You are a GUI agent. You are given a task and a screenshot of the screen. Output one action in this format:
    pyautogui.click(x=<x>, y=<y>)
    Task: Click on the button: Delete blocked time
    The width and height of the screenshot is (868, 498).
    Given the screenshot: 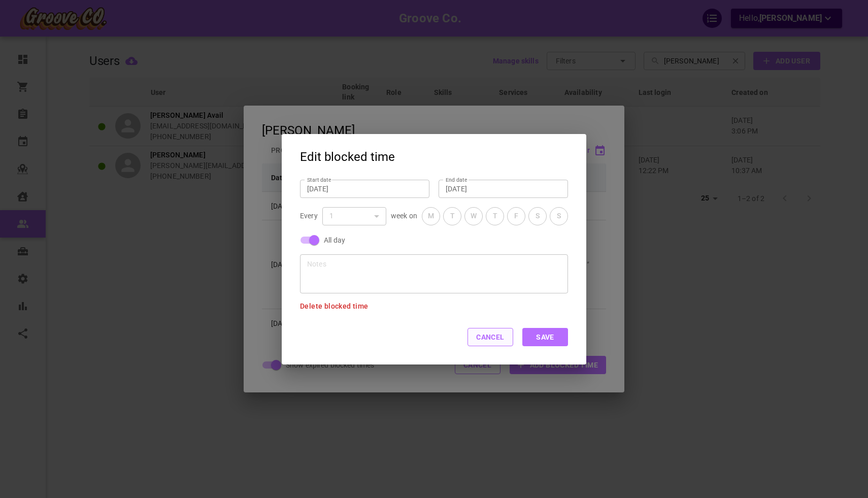 What is the action you would take?
    pyautogui.click(x=334, y=306)
    